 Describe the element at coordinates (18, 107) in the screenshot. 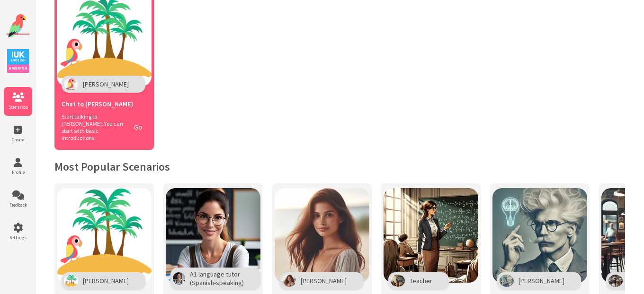

I see `span: Scenarios` at that location.